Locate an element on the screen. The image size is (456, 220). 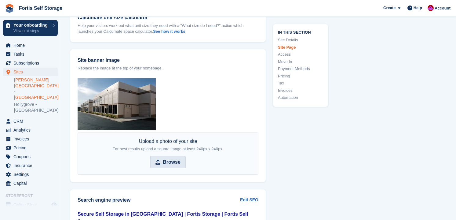
strong: Browse is located at coordinates (172, 162).